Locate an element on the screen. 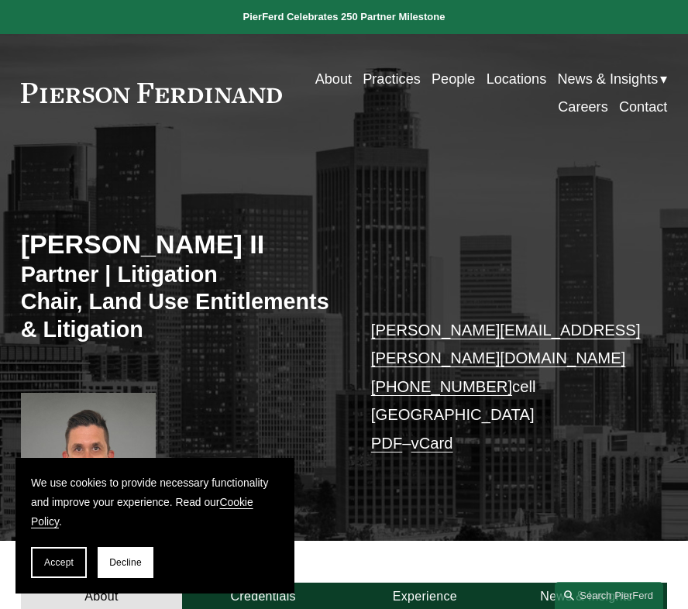  a: People is located at coordinates (453, 79).